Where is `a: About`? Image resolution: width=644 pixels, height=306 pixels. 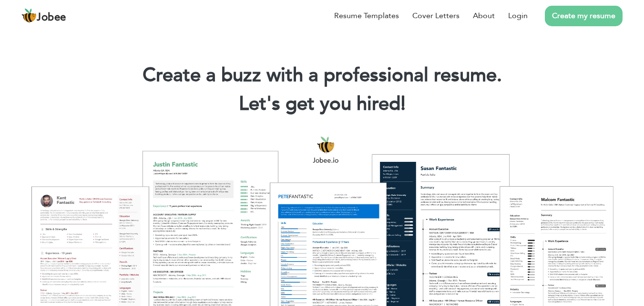
a: About is located at coordinates (484, 16).